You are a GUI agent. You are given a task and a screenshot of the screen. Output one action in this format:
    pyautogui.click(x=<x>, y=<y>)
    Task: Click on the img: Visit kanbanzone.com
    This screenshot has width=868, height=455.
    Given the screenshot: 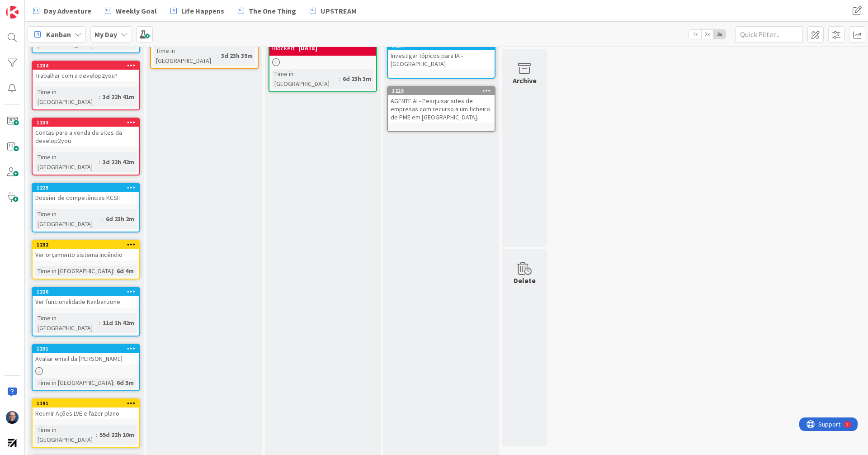 What is the action you would take?
    pyautogui.click(x=13, y=13)
    